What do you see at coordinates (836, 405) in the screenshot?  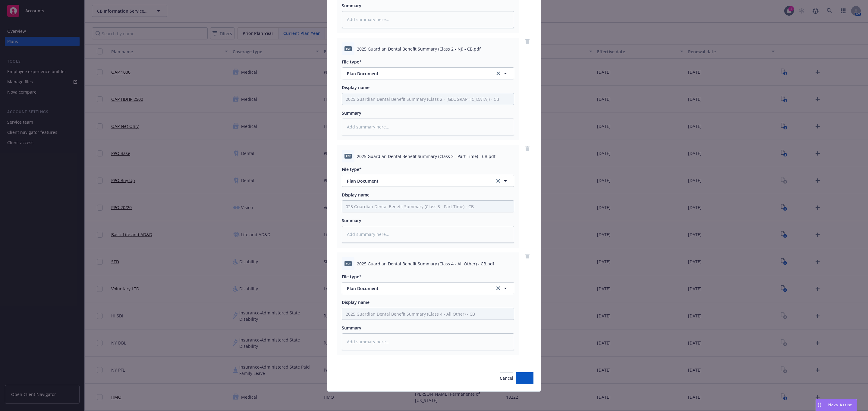 I see `button: Nova Assist` at bounding box center [836, 405].